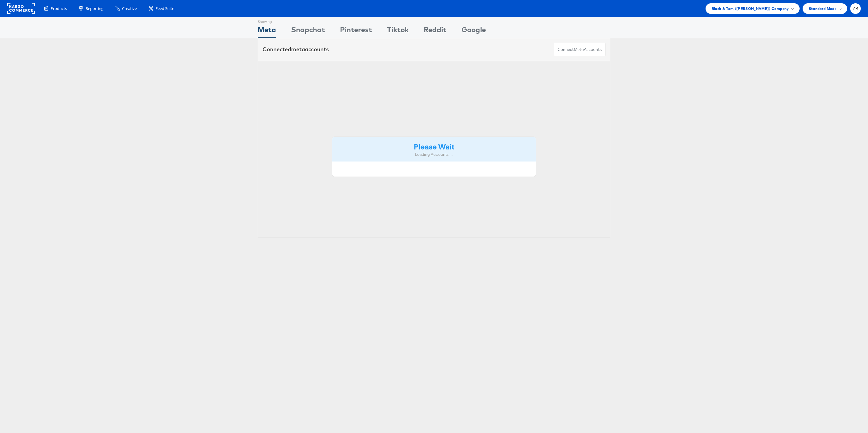  I want to click on span: Creative, so click(129, 8).